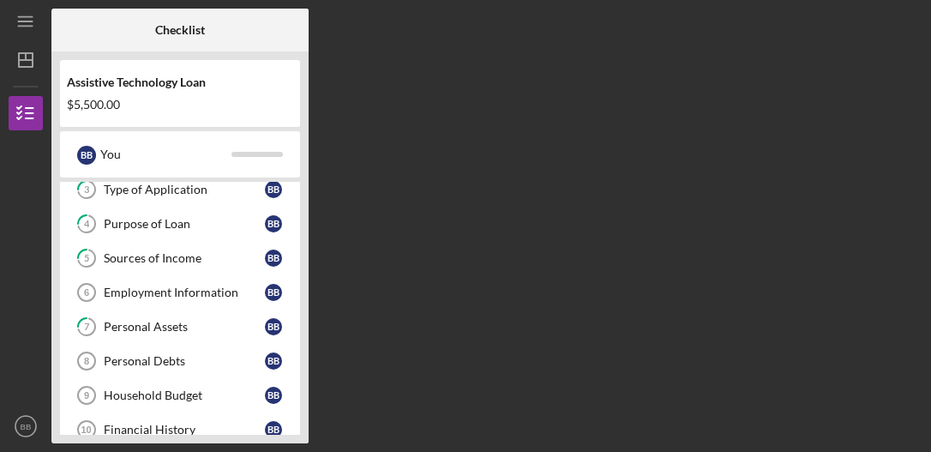 This screenshot has height=452, width=931. I want to click on div: Purpose of Loan, so click(184, 224).